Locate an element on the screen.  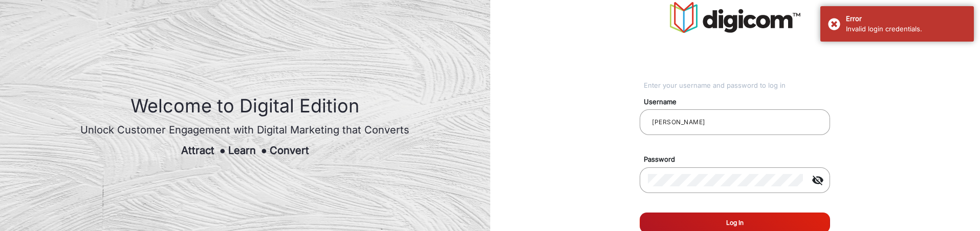
div: Attract Learn Convert is located at coordinates (245, 150).